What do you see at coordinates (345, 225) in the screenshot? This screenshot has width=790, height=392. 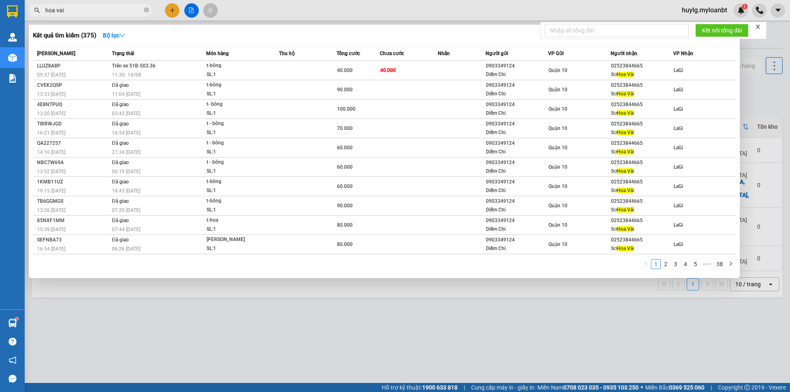 I see `span: 80.000` at bounding box center [345, 225].